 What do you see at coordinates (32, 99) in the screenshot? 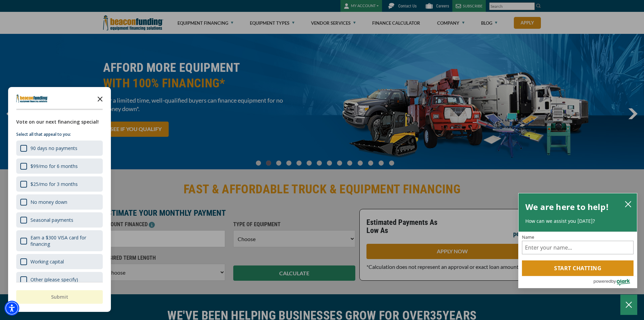
I see `img: Company logo` at bounding box center [32, 99].